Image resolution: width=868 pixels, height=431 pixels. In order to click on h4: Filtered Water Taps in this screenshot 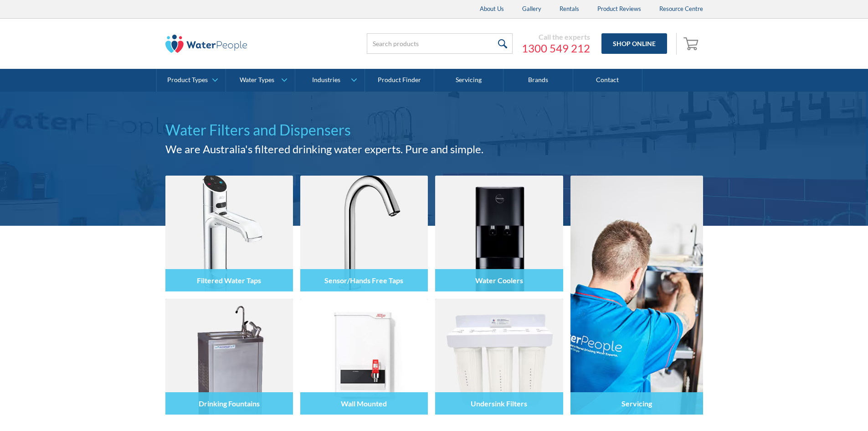, I will do `click(229, 280)`.